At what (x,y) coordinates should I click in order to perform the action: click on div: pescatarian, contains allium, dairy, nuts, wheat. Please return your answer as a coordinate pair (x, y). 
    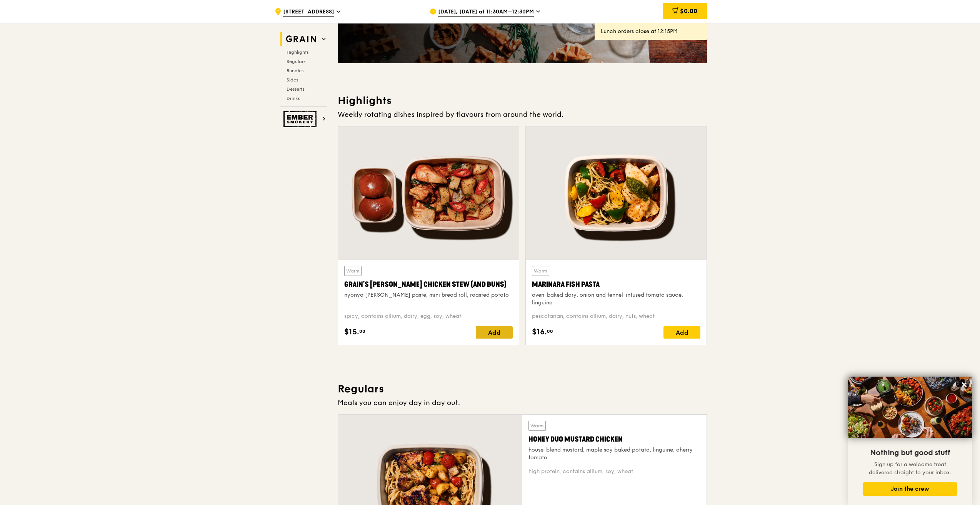
    Looking at the image, I should click on (616, 316).